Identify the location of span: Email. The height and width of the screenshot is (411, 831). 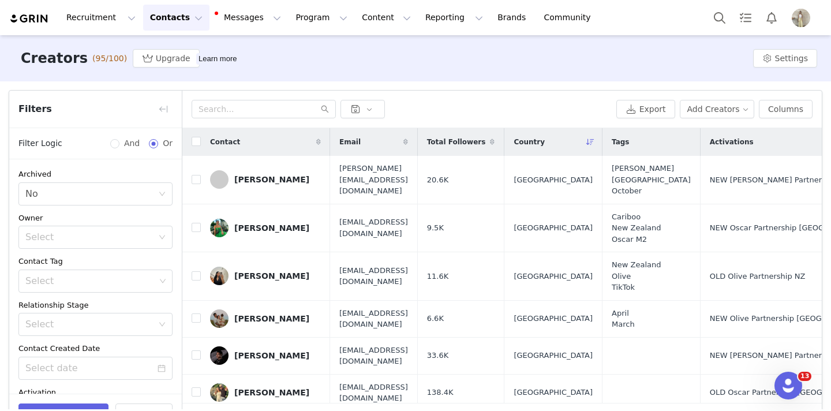
(350, 142).